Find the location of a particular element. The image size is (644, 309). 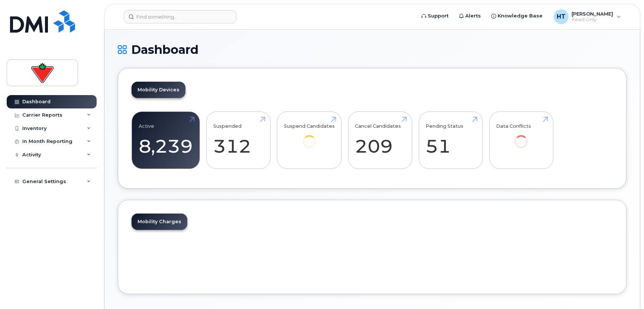

a: Pending Status 51 is located at coordinates (451, 140).